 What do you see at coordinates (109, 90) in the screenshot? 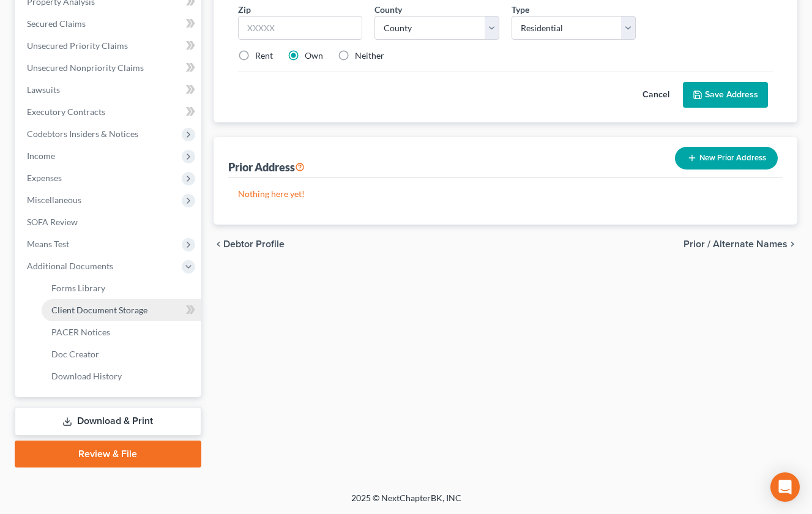
I see `a: Lawsuits` at bounding box center [109, 90].